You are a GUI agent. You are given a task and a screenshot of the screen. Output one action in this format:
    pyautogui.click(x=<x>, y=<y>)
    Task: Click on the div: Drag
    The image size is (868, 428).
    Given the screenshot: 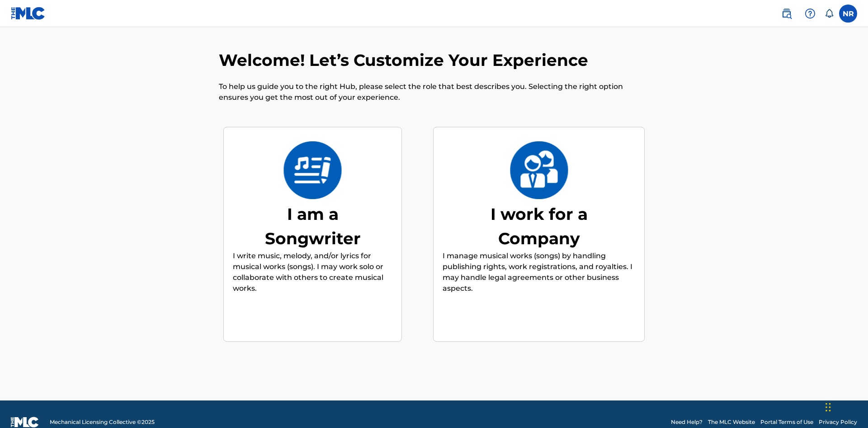 What is the action you would take?
    pyautogui.click(x=828, y=407)
    